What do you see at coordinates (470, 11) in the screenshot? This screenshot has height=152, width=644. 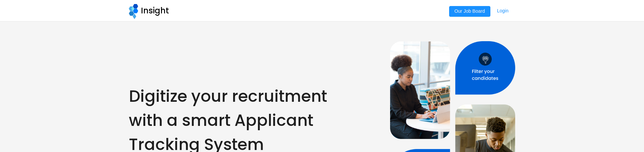 I see `a: Our Job Board` at bounding box center [470, 11].